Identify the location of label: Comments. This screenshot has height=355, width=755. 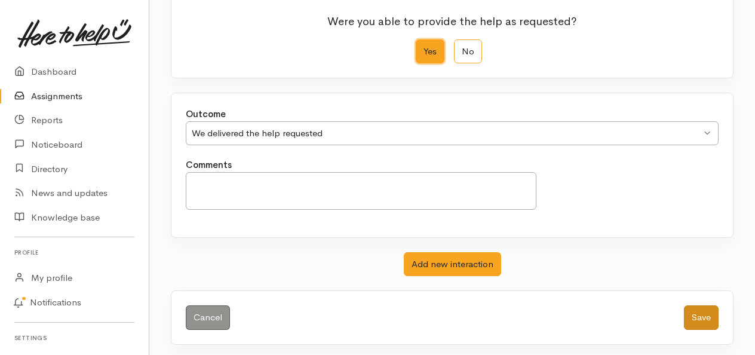
(208, 165).